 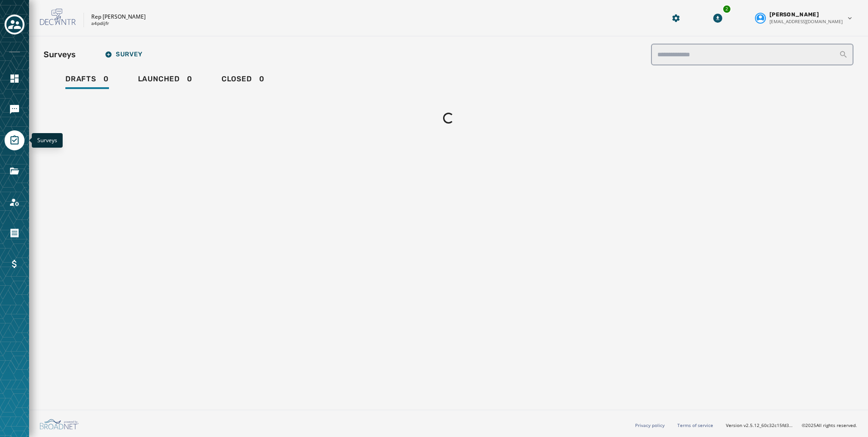 What do you see at coordinates (727, 9) in the screenshot?
I see `div: 2` at bounding box center [727, 9].